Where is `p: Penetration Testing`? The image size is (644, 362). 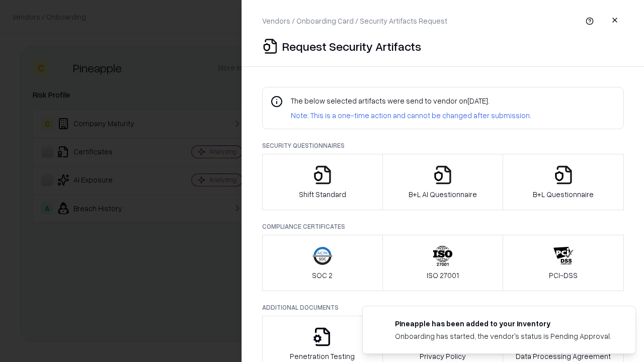 p: Penetration Testing is located at coordinates (322, 356).